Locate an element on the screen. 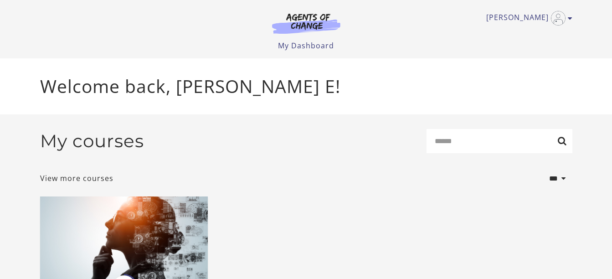 The width and height of the screenshot is (612, 279). a: My Dashboard is located at coordinates (306, 46).